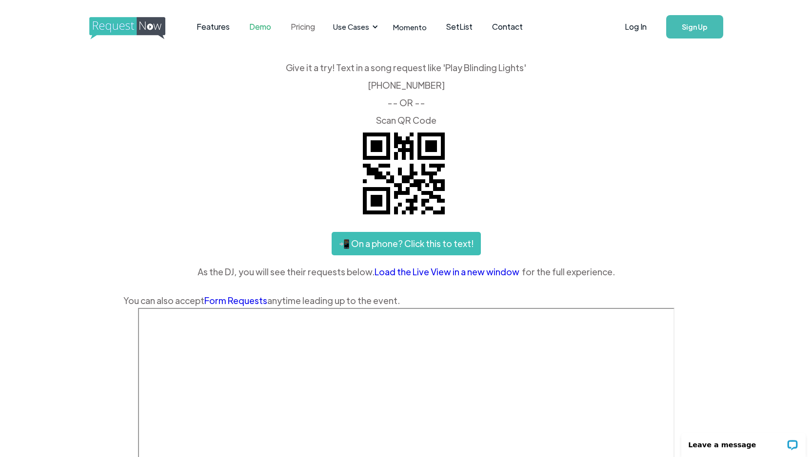 The width and height of the screenshot is (812, 457). What do you see at coordinates (448, 272) in the screenshot?
I see `a: Load the Live View in a new window` at bounding box center [448, 272].